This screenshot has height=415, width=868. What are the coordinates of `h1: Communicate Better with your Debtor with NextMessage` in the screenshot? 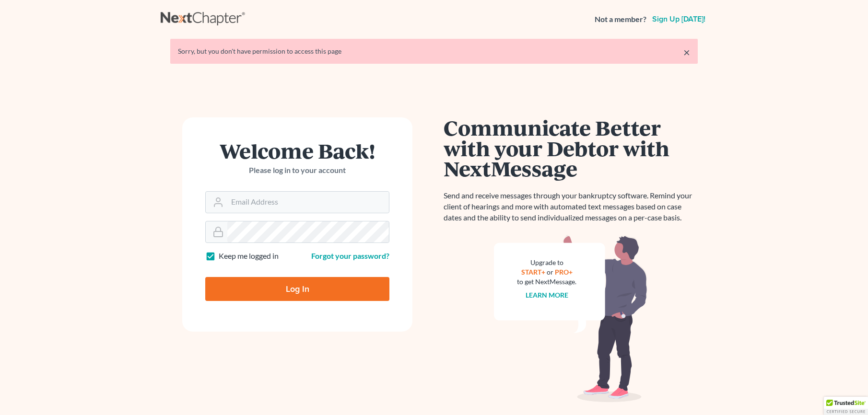 It's located at (571, 149).